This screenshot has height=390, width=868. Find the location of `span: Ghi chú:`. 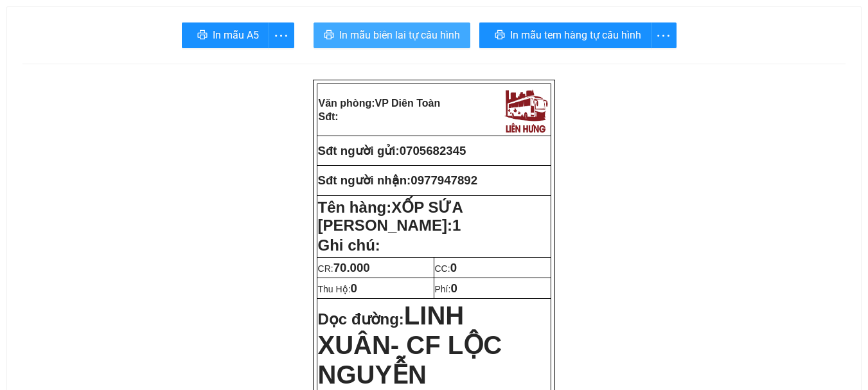

span: Ghi chú: is located at coordinates (349, 245).